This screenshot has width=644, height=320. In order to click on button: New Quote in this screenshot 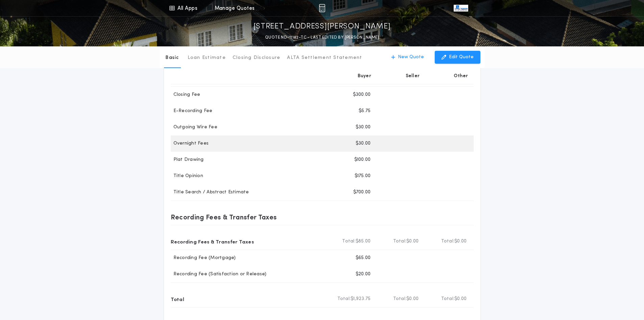, I will do `click(407, 57)`.